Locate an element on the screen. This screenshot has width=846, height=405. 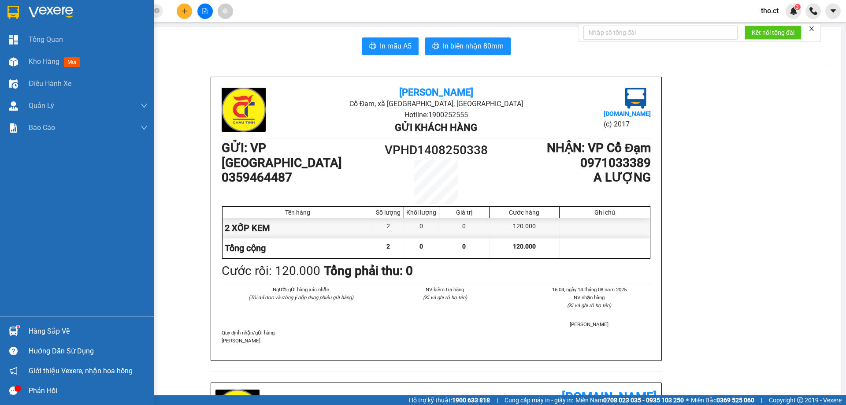
span: Cung cấp máy in - giấy in: is located at coordinates (539, 400).